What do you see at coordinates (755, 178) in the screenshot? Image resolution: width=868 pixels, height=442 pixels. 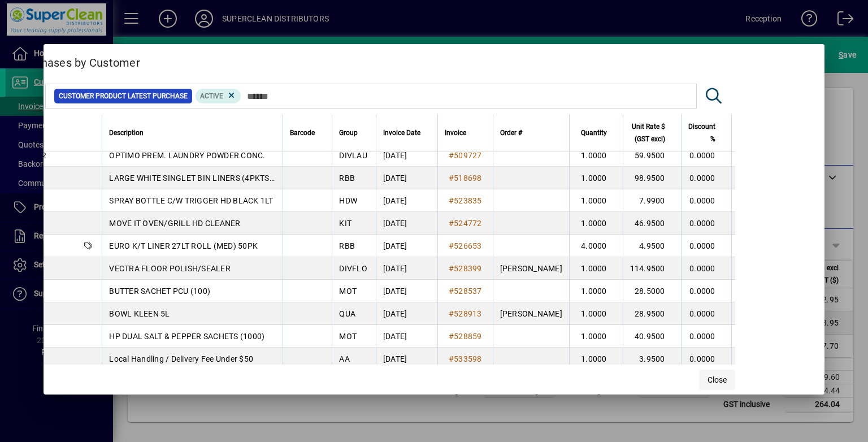 I see `td: 98.95` at bounding box center [755, 178].